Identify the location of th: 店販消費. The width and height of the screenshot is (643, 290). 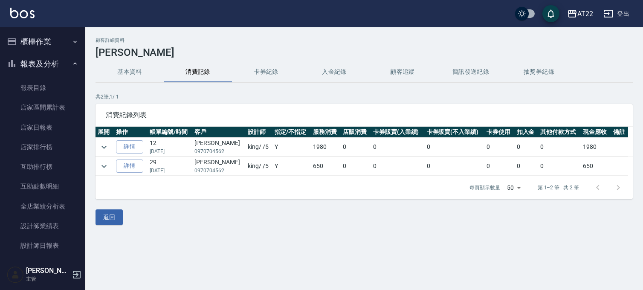
(356, 132).